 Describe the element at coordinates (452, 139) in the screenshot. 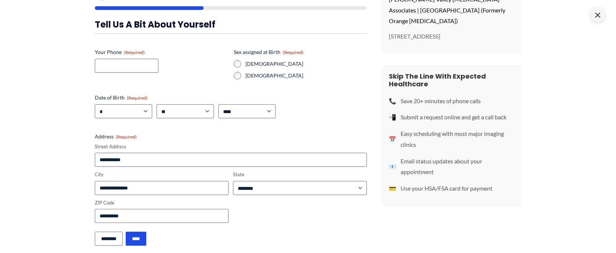

I see `li: Easy scheduling with most major imaging clinics` at that location.